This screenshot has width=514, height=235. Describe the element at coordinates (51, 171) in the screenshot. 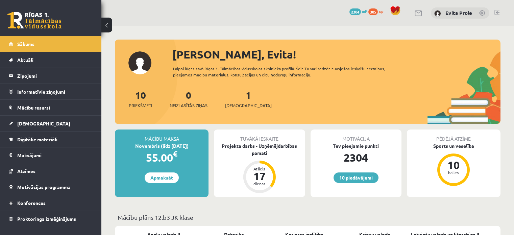

I see `a: Atzīmes` at that location.